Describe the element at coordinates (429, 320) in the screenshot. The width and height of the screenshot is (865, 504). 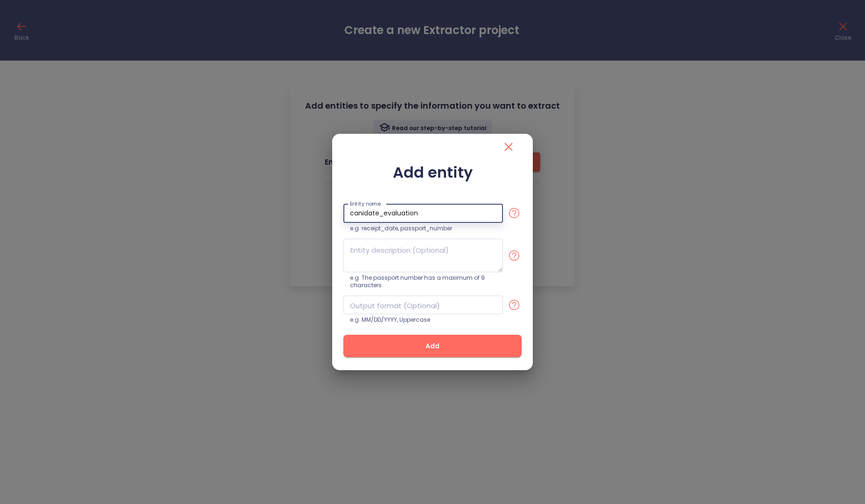
I see `p: e.g. MM/DD/YYYY, Uppercase` at that location.